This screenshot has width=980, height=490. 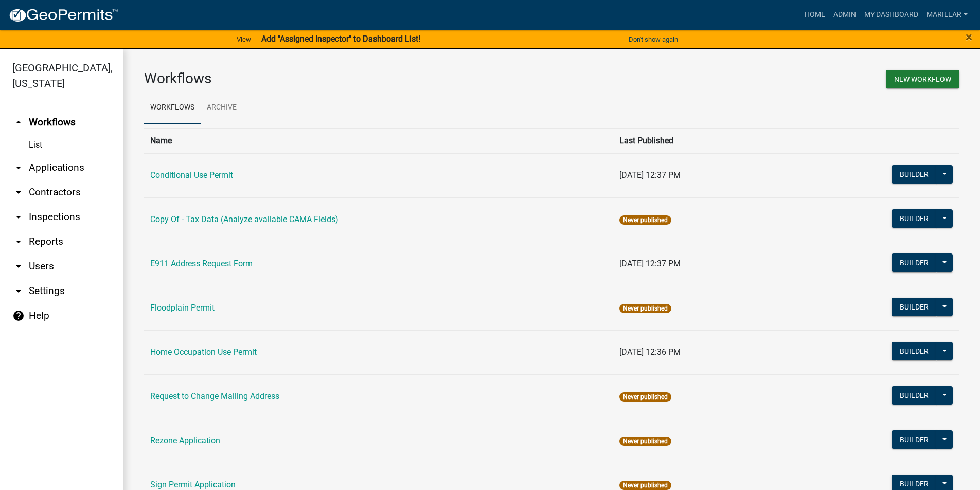 I want to click on button: New Workflow, so click(x=923, y=79).